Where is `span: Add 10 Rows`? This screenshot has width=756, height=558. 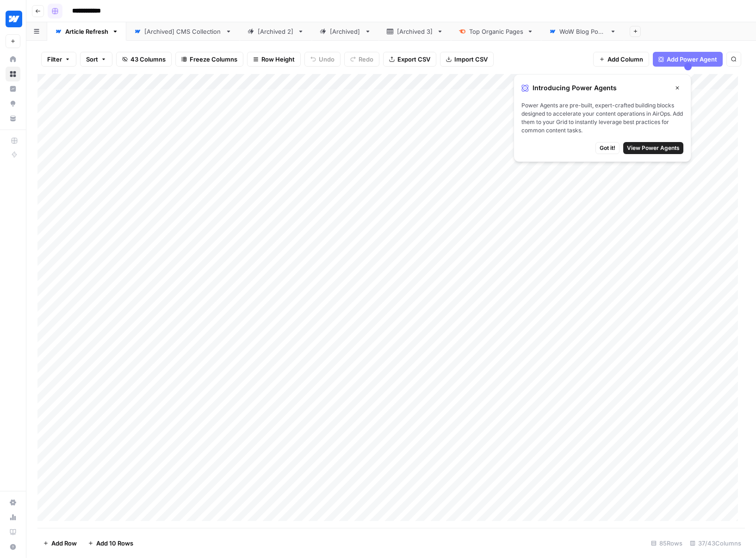
span: Add 10 Rows is located at coordinates (114, 543).